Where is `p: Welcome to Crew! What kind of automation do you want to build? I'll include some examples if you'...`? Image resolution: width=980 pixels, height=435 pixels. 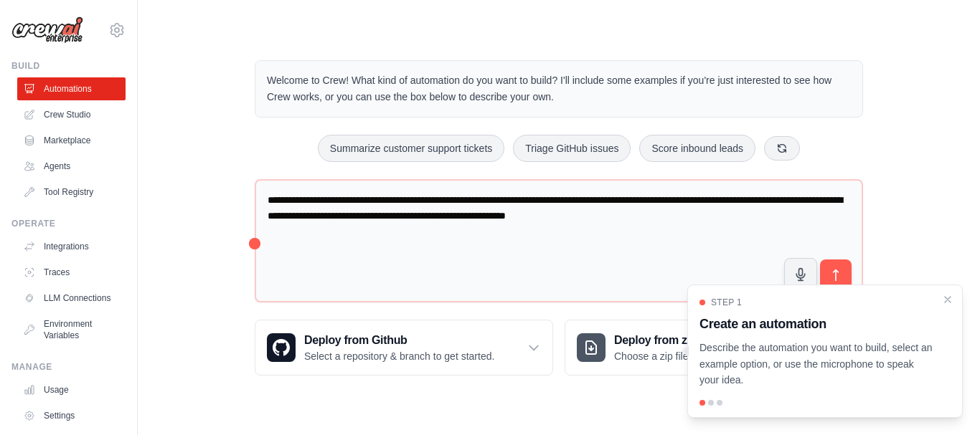 p: Welcome to Crew! What kind of automation do you want to build? I'll include some examples if you'... is located at coordinates (558, 89).